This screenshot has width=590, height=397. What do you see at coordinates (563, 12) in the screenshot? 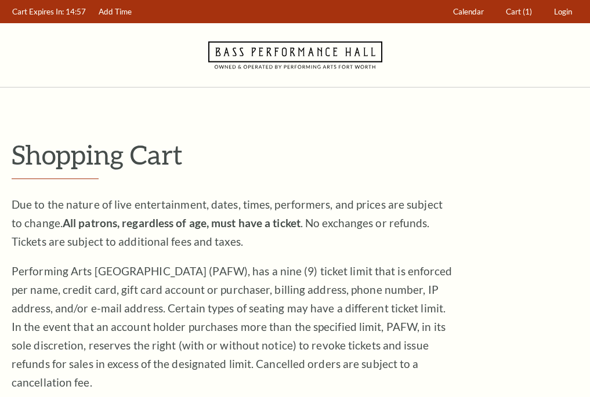
I see `a: Login` at bounding box center [563, 12].